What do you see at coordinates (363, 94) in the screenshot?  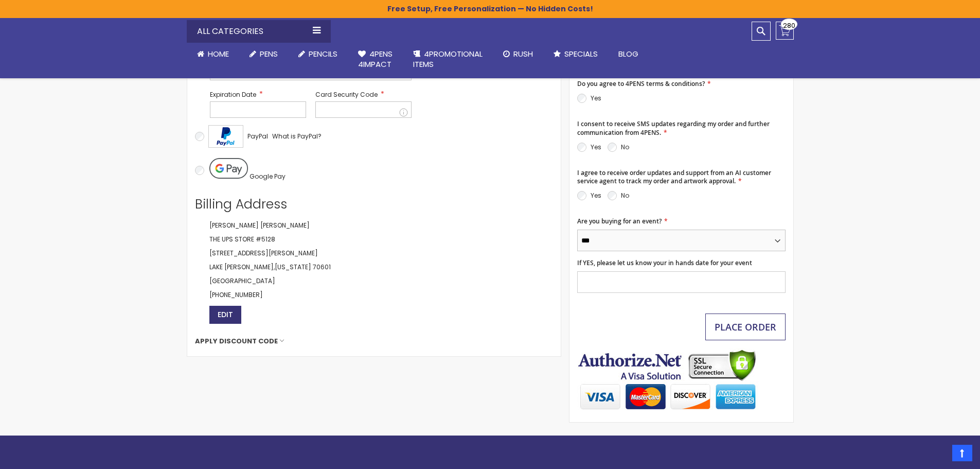 I see `label: Card Security Code` at bounding box center [363, 94].